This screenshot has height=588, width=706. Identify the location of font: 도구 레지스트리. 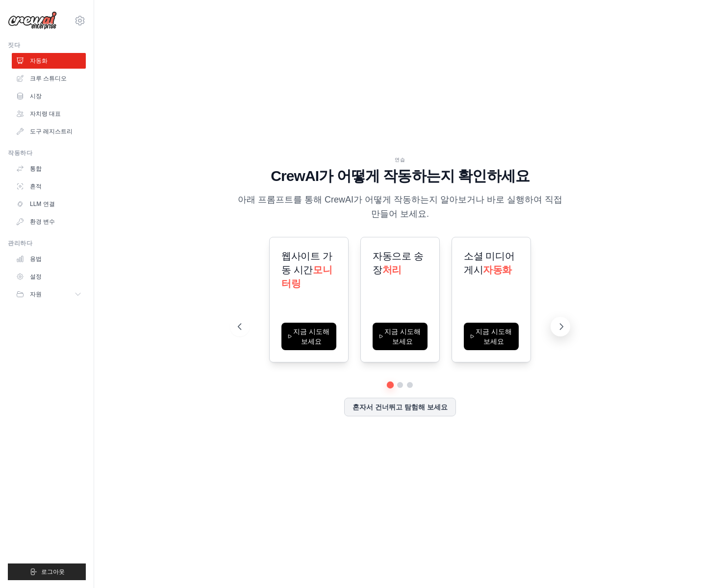
(51, 132).